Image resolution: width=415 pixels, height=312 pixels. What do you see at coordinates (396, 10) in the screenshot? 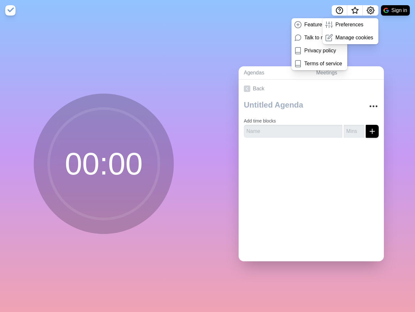
I see `button: Sign in` at bounding box center [396, 10].